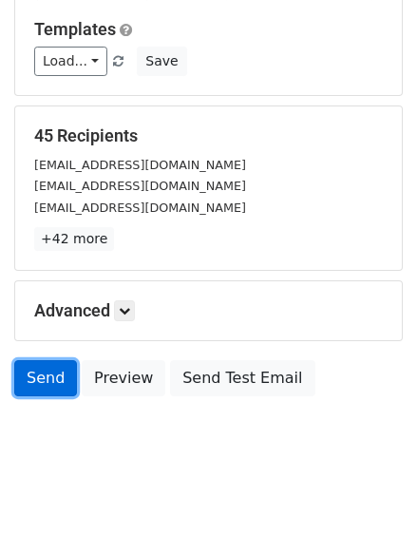 This screenshot has height=555, width=417. Describe the element at coordinates (242, 378) in the screenshot. I see `a: Send Test Email` at that location.